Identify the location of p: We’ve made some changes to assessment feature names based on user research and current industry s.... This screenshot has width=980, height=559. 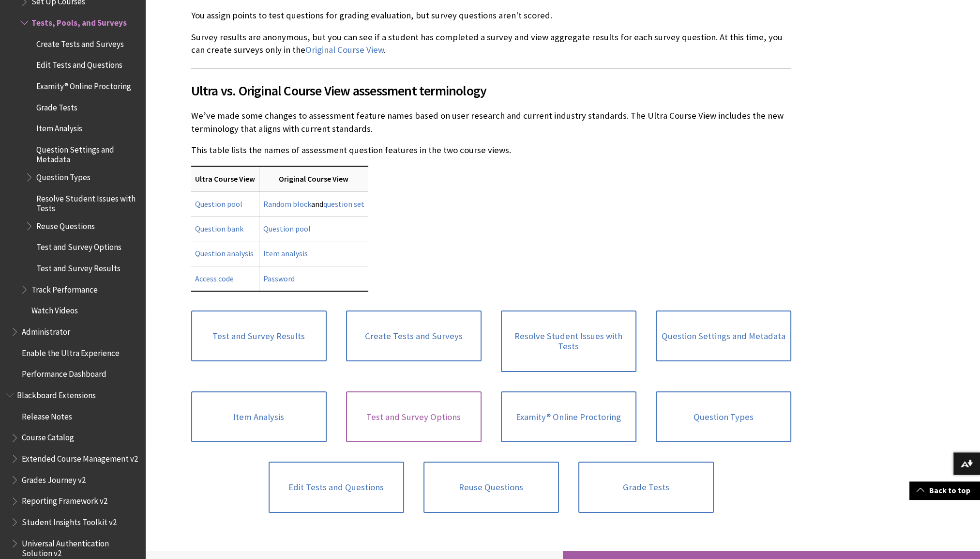
(491, 122).